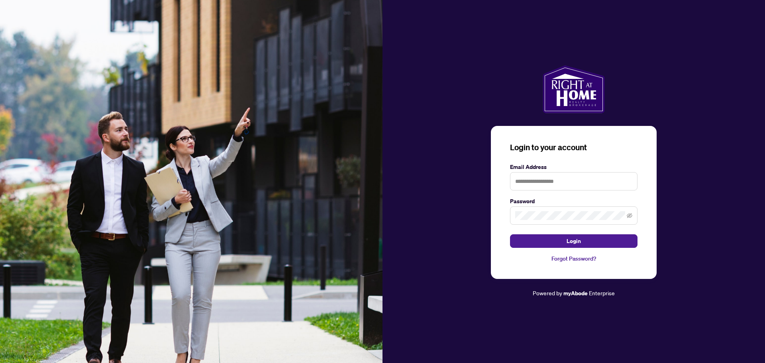 Image resolution: width=765 pixels, height=363 pixels. Describe the element at coordinates (574, 241) in the screenshot. I see `span: Login` at that location.